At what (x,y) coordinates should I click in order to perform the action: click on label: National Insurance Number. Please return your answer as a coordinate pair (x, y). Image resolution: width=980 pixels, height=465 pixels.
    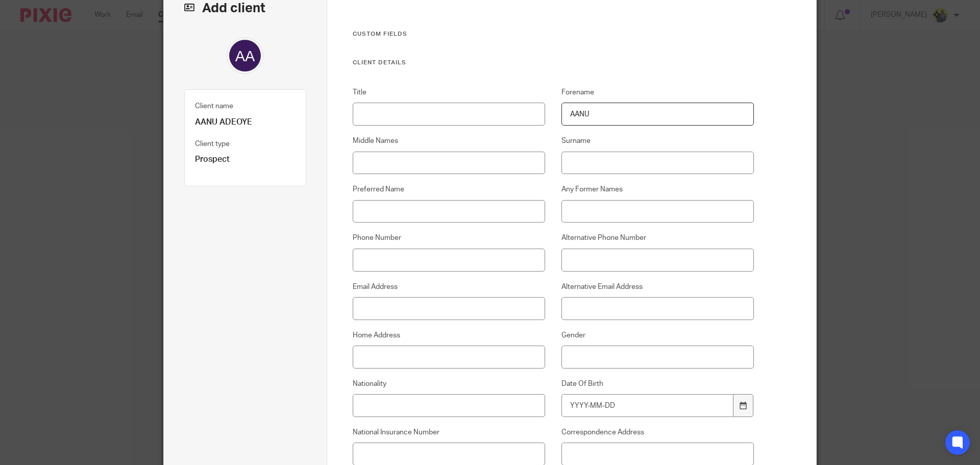
    Looking at the image, I should click on (449, 432).